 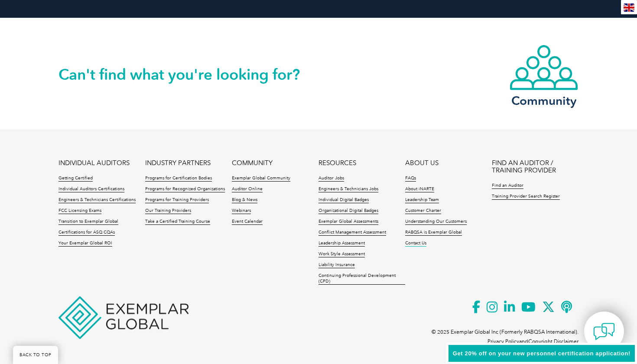 I want to click on img: en, so click(x=629, y=8).